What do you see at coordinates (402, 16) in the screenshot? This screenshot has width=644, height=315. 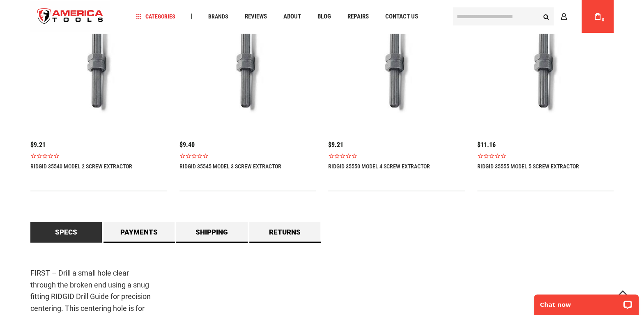 I see `a: Contact Us` at bounding box center [402, 16].